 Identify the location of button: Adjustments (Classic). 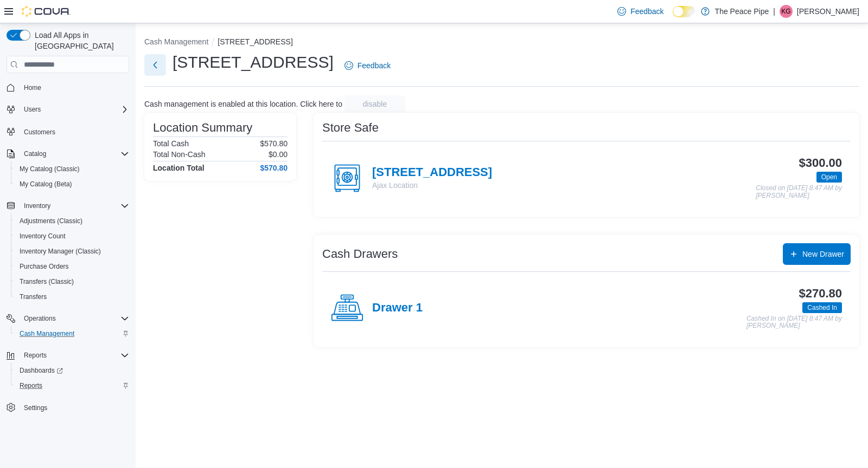
(72, 221).